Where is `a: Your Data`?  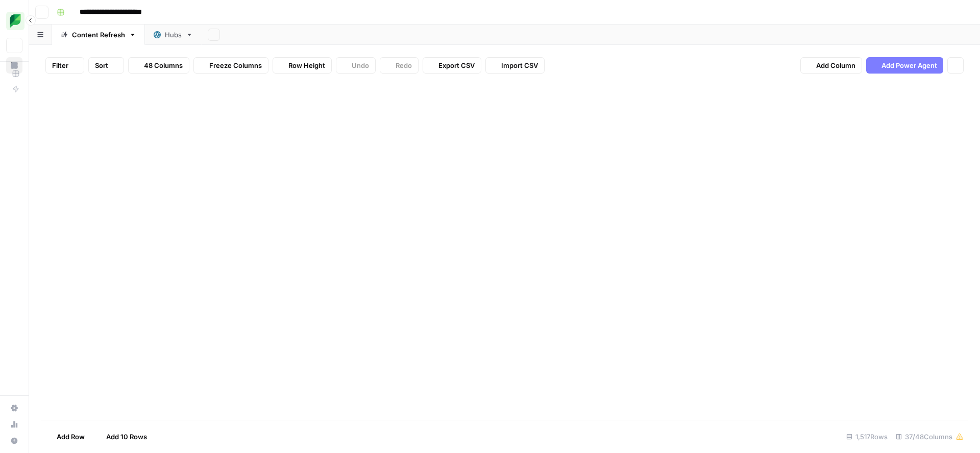
a: Your Data is located at coordinates (14, 65).